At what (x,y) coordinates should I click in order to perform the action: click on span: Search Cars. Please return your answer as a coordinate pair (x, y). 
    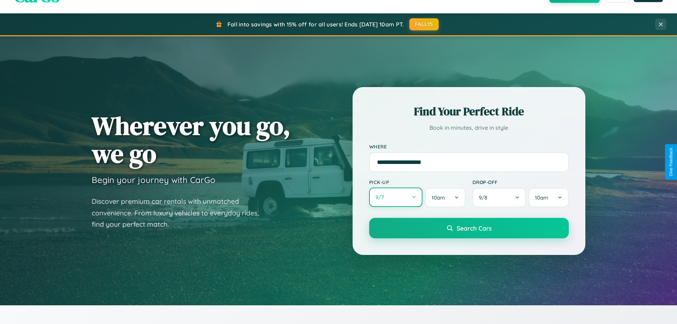
    Looking at the image, I should click on (474, 228).